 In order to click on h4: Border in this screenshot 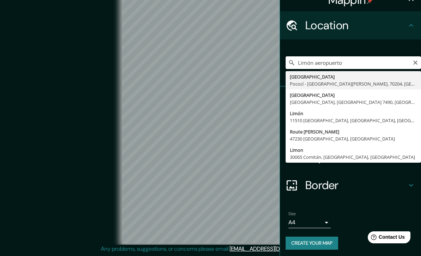, I will do `click(356, 185)`.